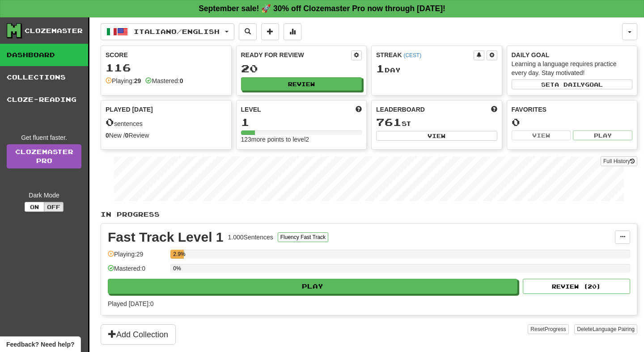 The image size is (644, 352). What do you see at coordinates (389, 122) in the screenshot?
I see `span: 761` at bounding box center [389, 122].